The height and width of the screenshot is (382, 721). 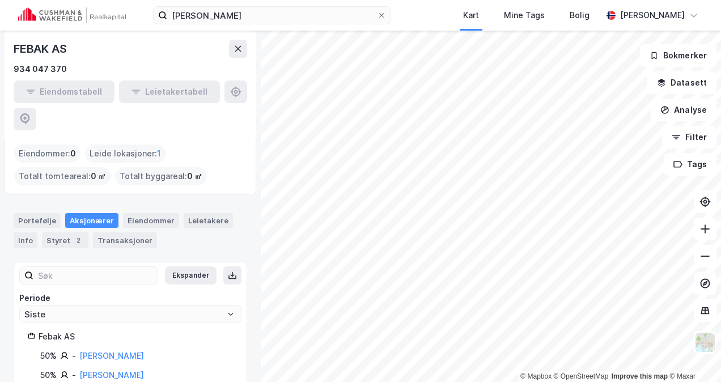 What do you see at coordinates (92, 220) in the screenshot?
I see `div: Aksjonærer` at bounding box center [92, 220].